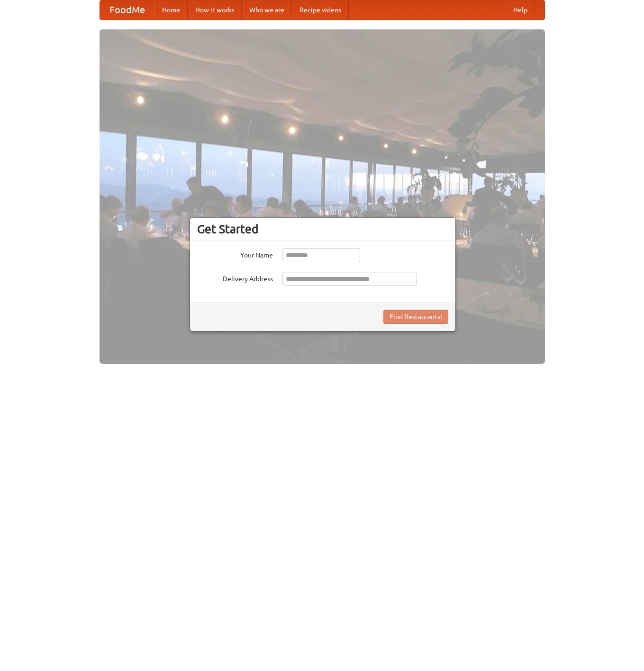 Image resolution: width=644 pixels, height=671 pixels. Describe the element at coordinates (416, 317) in the screenshot. I see `button: Find Restaurants!` at that location.